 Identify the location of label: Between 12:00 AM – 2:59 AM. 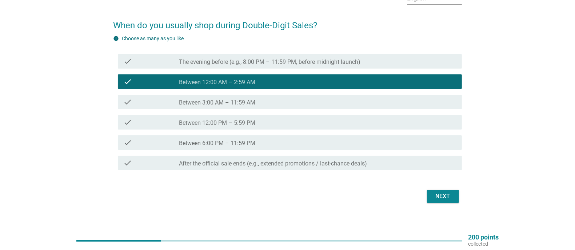
(217, 83).